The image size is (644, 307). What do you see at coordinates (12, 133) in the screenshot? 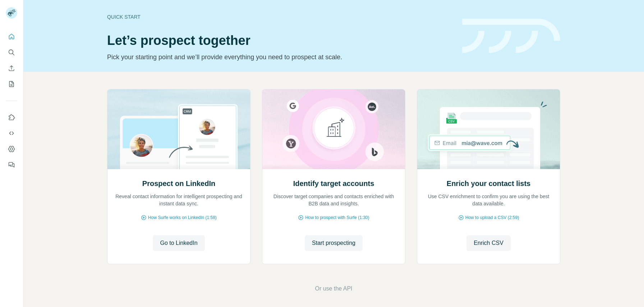
I see `button: Use Surfe API` at bounding box center [12, 133].